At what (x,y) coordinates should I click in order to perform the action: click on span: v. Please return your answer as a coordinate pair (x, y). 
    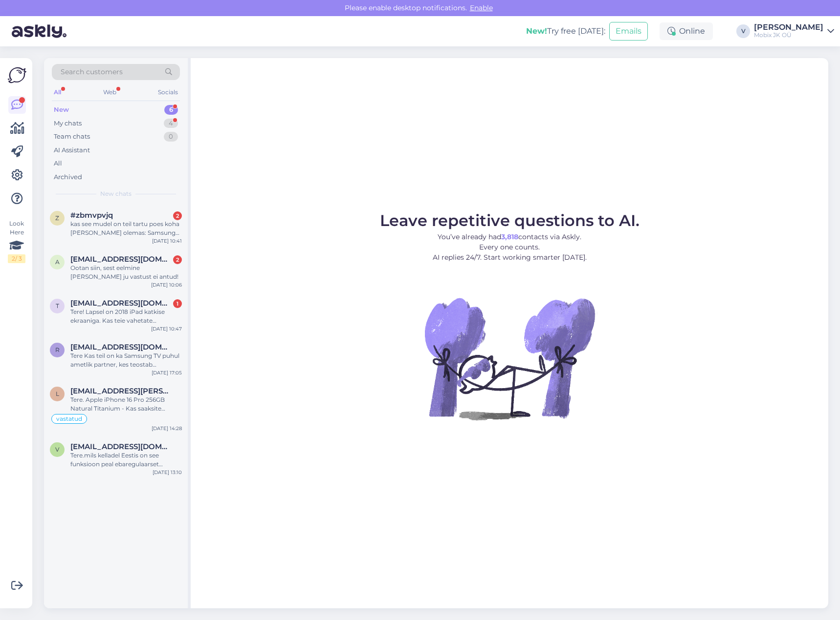
    Looking at the image, I should click on (57, 449).